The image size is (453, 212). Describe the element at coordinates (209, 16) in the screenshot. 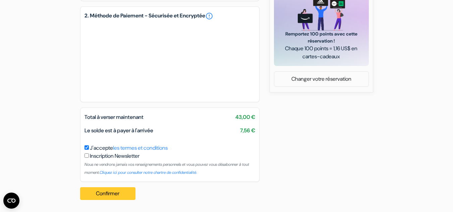

I see `a: error_outline` at that location.